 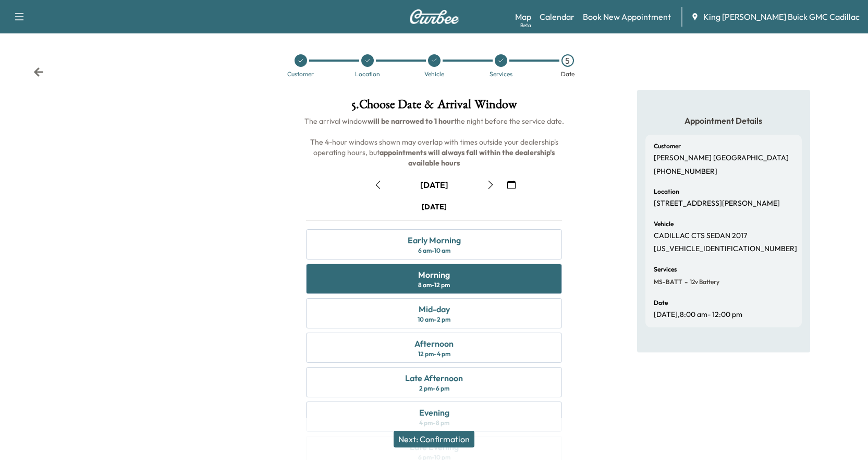 I want to click on div: 2 pm - 6 pm, so click(x=434, y=388).